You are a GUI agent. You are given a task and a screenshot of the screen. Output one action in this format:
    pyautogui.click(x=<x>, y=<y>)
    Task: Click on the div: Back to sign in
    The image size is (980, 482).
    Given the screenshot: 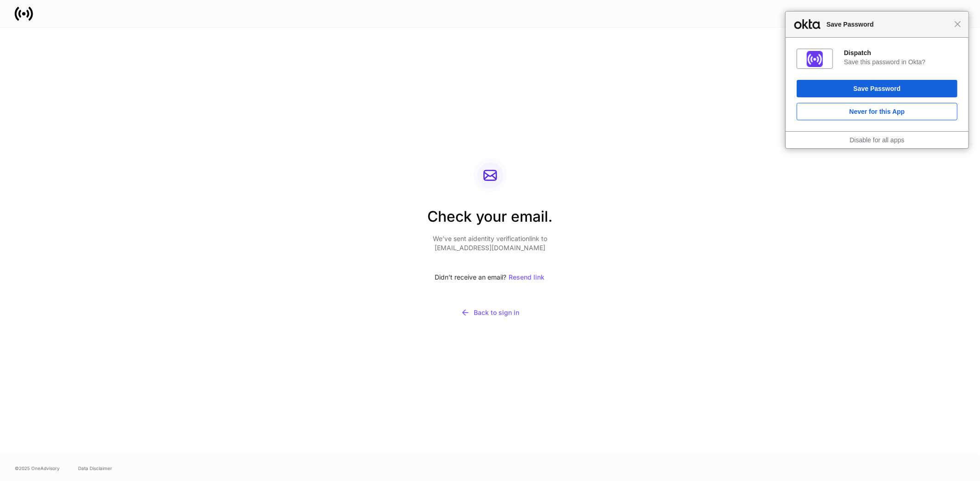 What is the action you would take?
    pyautogui.click(x=490, y=313)
    